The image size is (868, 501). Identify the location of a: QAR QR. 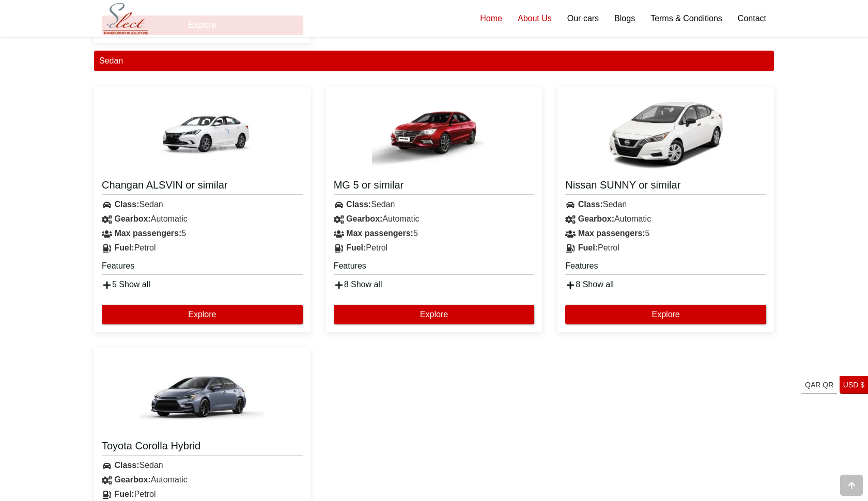
(819, 385).